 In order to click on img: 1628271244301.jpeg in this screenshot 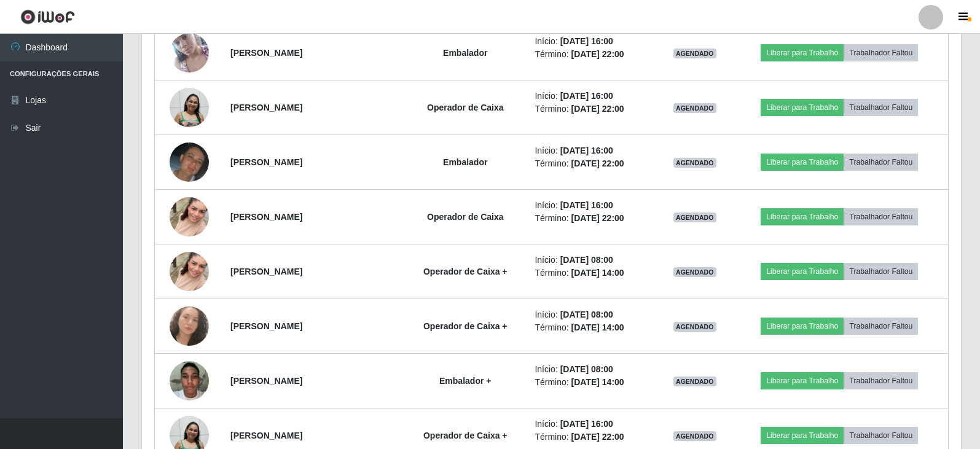, I will do `click(189, 53)`.